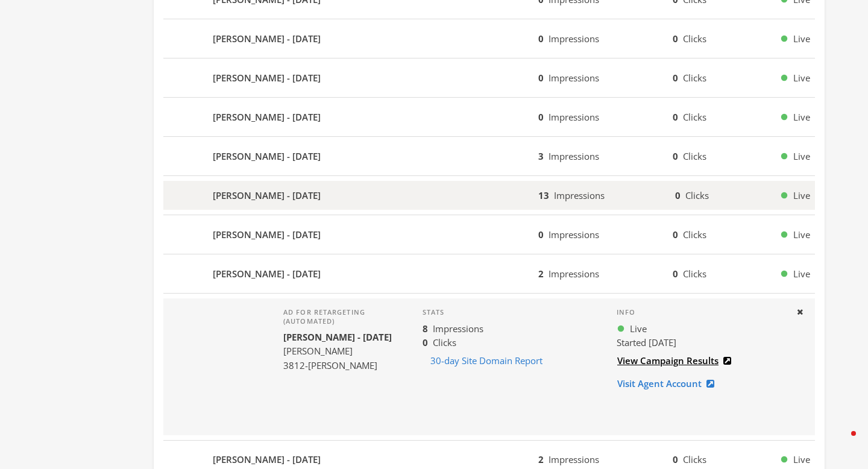  What do you see at coordinates (677, 361) in the screenshot?
I see `a: View Campaign Results` at bounding box center [677, 361].